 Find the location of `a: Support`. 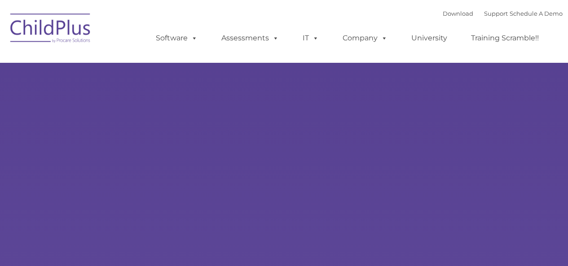

a: Support is located at coordinates (495, 13).